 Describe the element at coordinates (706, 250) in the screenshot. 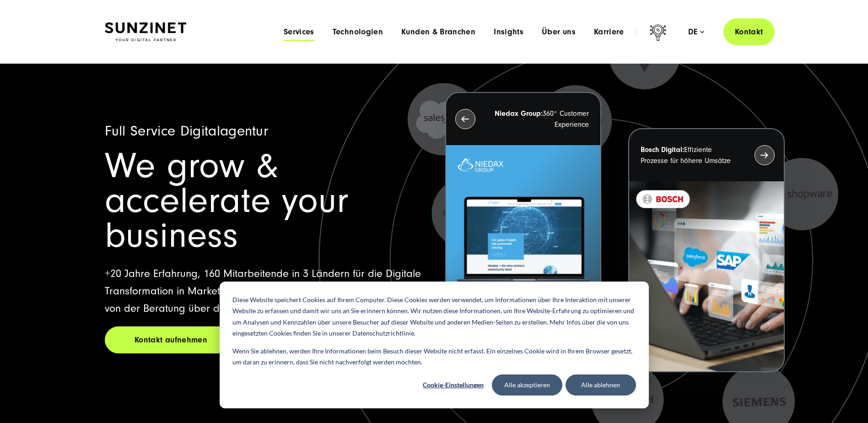

I see `button: Bosch Digital:Effiziente Prozesse für höhere Umsätze BOSCH - Kundeprojekt - Digital Transformatio...` at that location.